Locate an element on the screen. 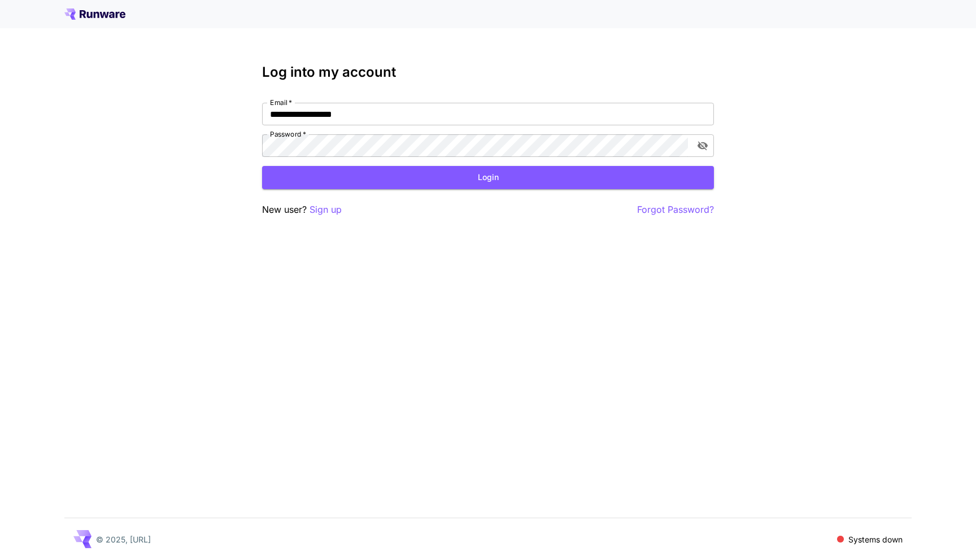 This screenshot has height=560, width=976. button: Sign up is located at coordinates (325, 209).